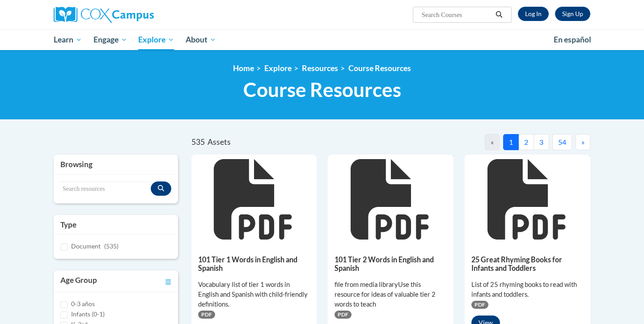 This screenshot has height=324, width=644. What do you see at coordinates (79, 281) in the screenshot?
I see `h3: Age Group` at bounding box center [79, 281].